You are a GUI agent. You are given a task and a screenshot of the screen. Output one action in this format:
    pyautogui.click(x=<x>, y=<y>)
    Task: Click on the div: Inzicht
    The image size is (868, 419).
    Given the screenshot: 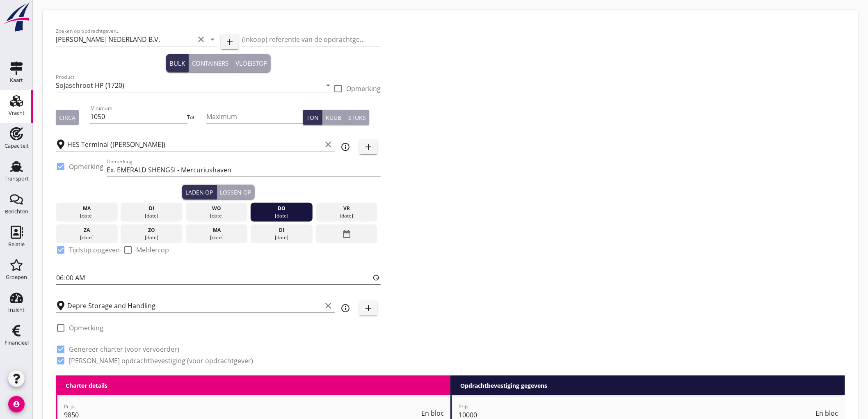 What is the action you would take?
    pyautogui.click(x=16, y=309)
    